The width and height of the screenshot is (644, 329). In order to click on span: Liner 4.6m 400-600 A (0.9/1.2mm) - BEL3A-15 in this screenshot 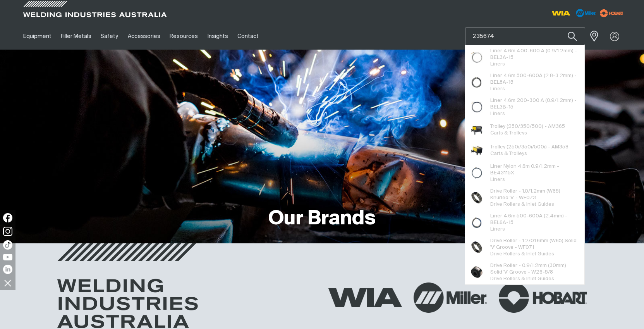, I will do `click(534, 54)`.